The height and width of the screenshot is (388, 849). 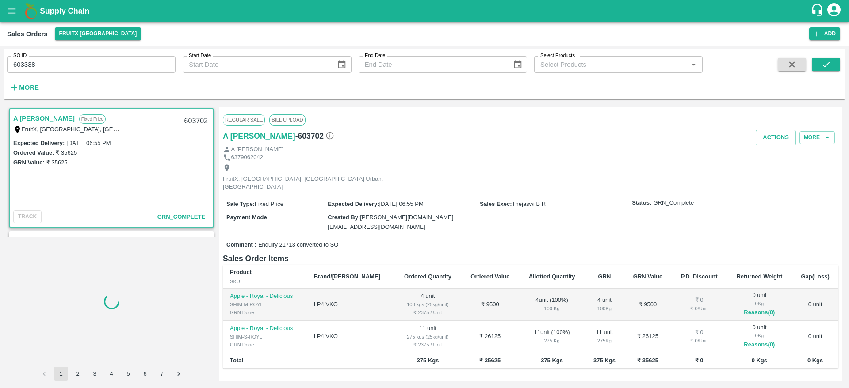 I want to click on b: ₹ 0, so click(x=699, y=361).